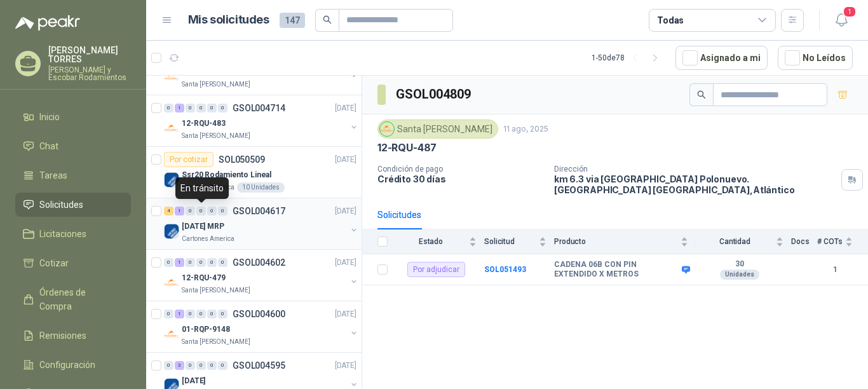 The height and width of the screenshot is (389, 868). I want to click on span: Cotizar, so click(54, 263).